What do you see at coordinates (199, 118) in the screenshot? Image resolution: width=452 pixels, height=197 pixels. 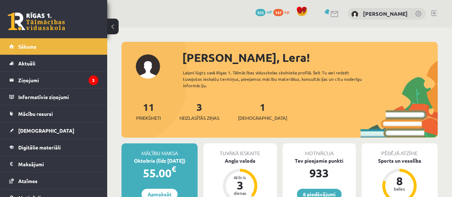 I see `span: Neizlasītās ziņas` at bounding box center [199, 118].